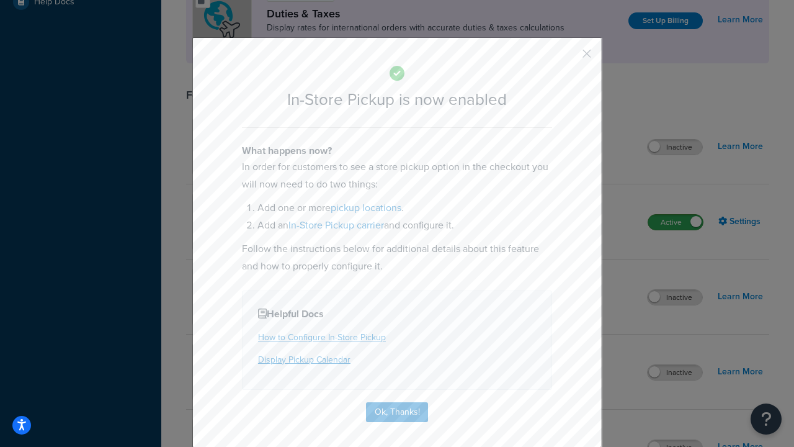 The height and width of the screenshot is (447, 794). Describe the element at coordinates (397, 257) in the screenshot. I see `p: Follow the instructions below for additional details about this feature and how to properly confi...` at that location.